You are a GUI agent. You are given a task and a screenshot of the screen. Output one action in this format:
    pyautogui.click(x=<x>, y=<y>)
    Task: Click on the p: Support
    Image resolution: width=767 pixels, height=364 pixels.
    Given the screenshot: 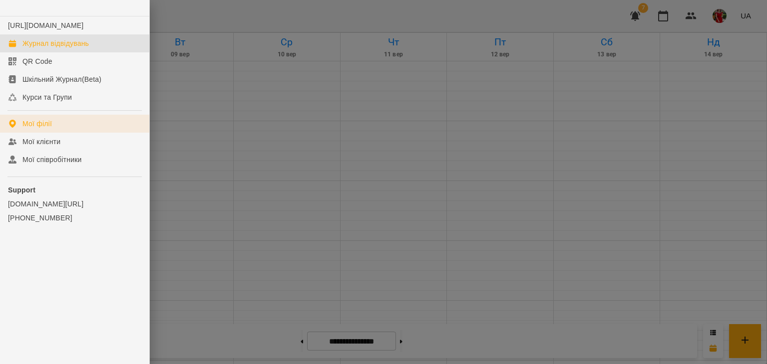 What is the action you would take?
    pyautogui.click(x=74, y=190)
    